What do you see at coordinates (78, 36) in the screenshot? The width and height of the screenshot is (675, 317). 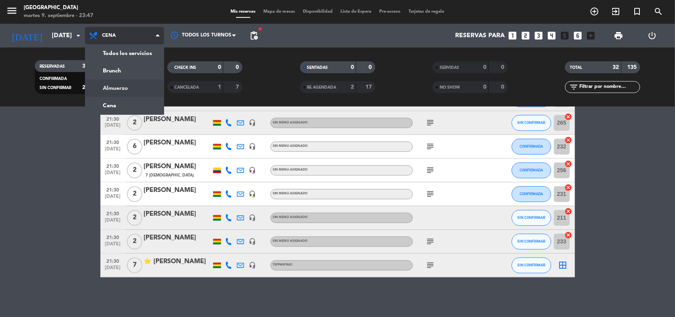 I see `i: arrow_drop_down` at bounding box center [78, 36].